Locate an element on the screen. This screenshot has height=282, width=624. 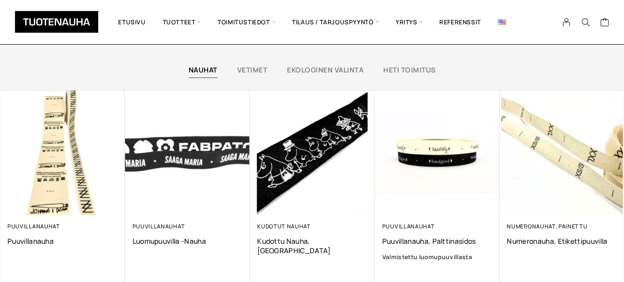
span: Luomupuuvilla -nauha is located at coordinates (188, 241).